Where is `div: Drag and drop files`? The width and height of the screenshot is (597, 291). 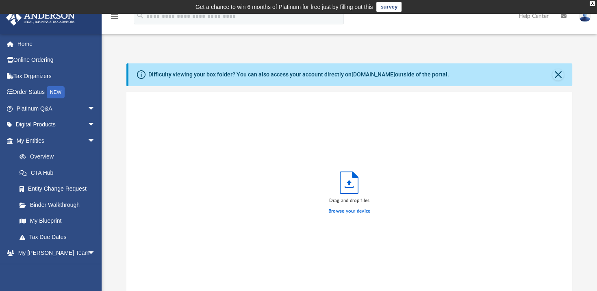
div: Drag and drop files is located at coordinates (349, 201).